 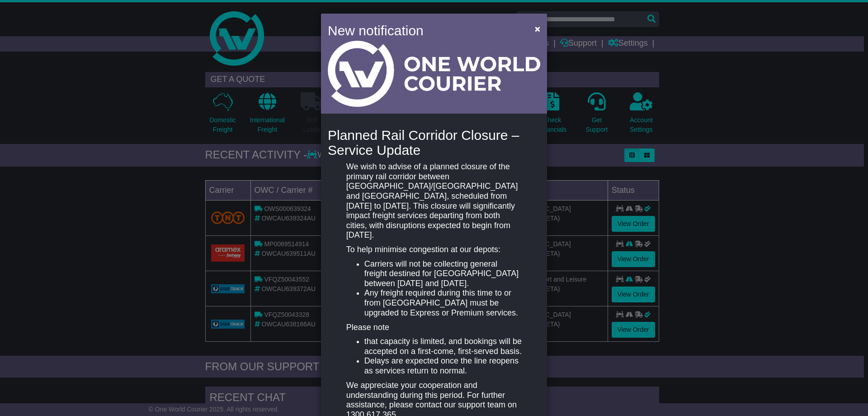 What do you see at coordinates (434, 249) in the screenshot?
I see `p: To help minimise congestion at our depots:` at bounding box center [434, 249].